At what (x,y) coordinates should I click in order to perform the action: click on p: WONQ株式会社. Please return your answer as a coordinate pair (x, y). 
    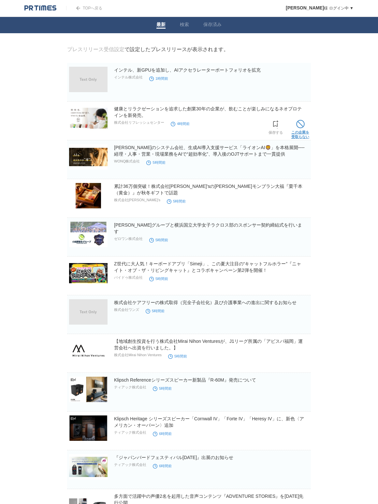
    Looking at the image, I should click on (127, 161).